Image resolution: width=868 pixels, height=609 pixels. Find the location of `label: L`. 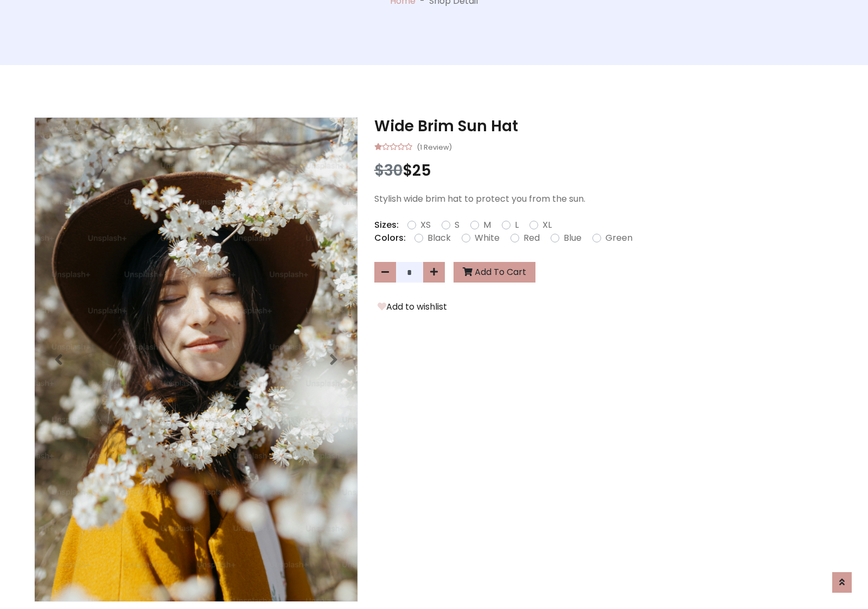

label: L is located at coordinates (516, 225).